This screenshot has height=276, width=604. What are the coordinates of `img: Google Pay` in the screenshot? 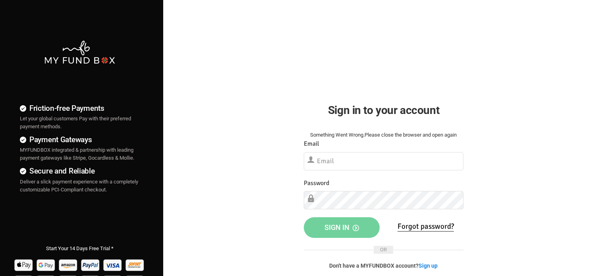 It's located at (46, 264).